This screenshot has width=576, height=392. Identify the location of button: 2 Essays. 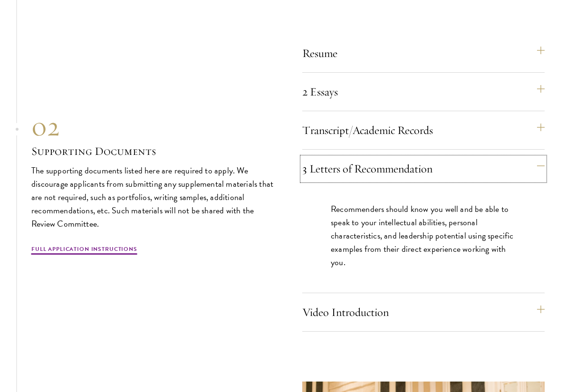
(423, 92).